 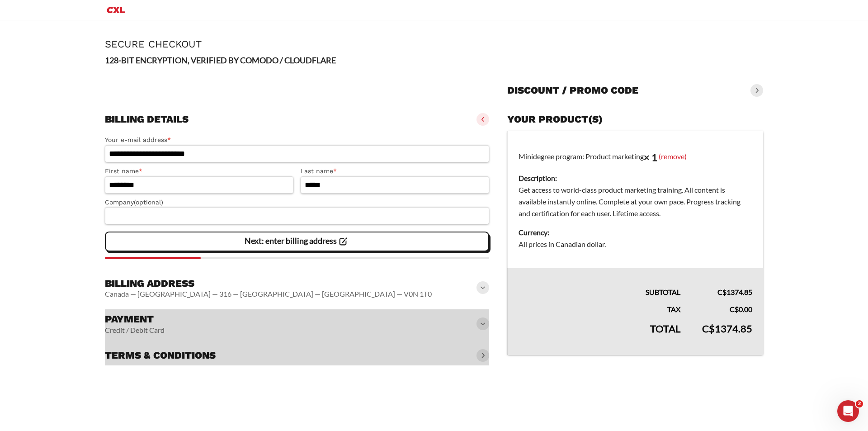 I want to click on label: Company, so click(x=297, y=202).